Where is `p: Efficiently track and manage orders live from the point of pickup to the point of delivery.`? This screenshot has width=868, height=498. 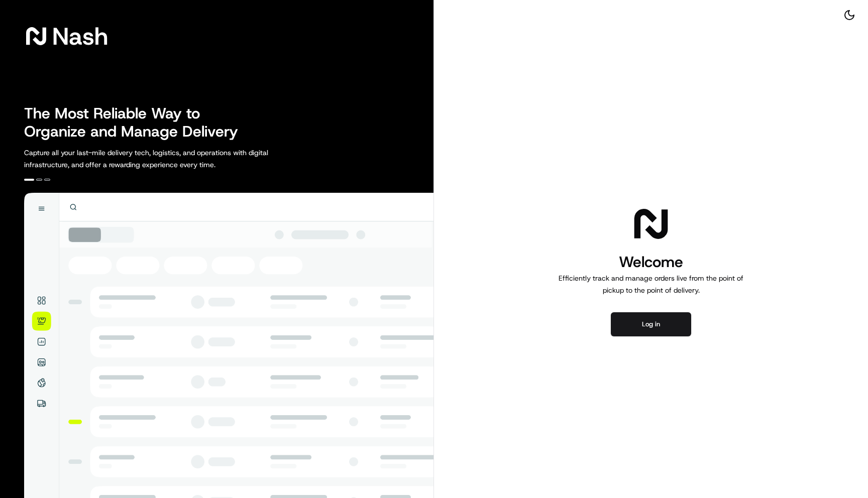 p: Efficiently track and manage orders live from the point of pickup to the point of delivery. is located at coordinates (651, 284).